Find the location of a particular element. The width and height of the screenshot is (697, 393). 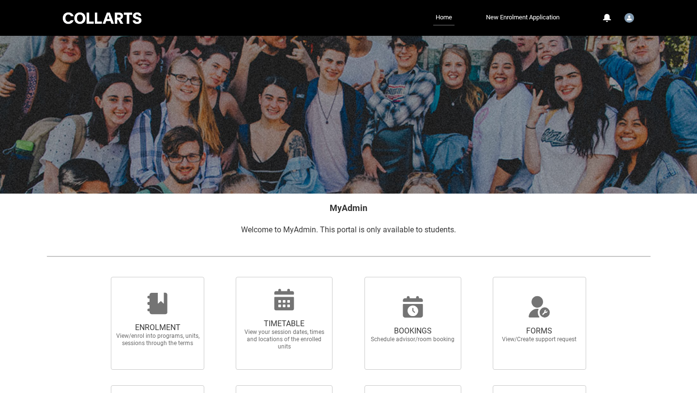

h2: MyAdmin is located at coordinates (349, 208).